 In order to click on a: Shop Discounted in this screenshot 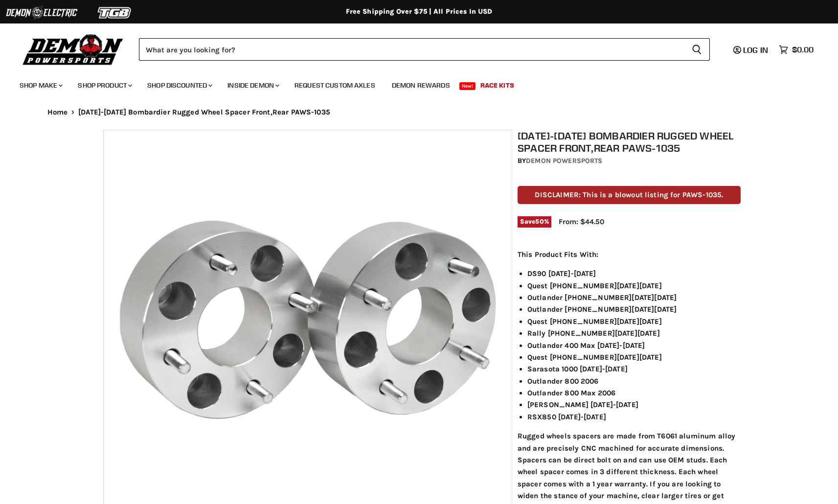, I will do `click(179, 86)`.